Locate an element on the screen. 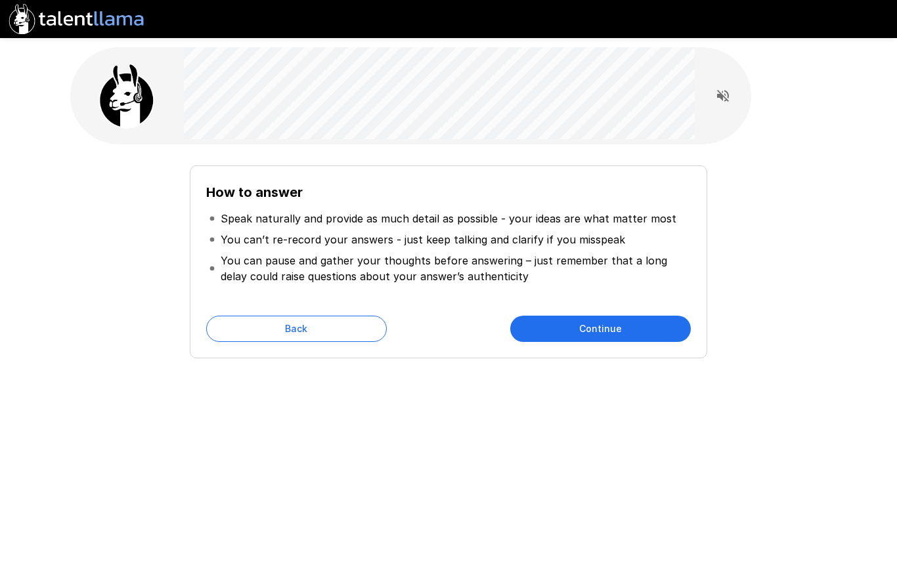 This screenshot has width=897, height=588. button: Continue is located at coordinates (600, 328).